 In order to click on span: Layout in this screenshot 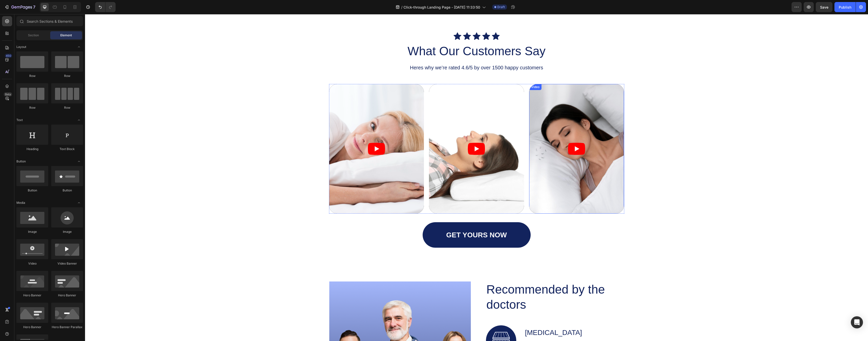, I will do `click(21, 47)`.